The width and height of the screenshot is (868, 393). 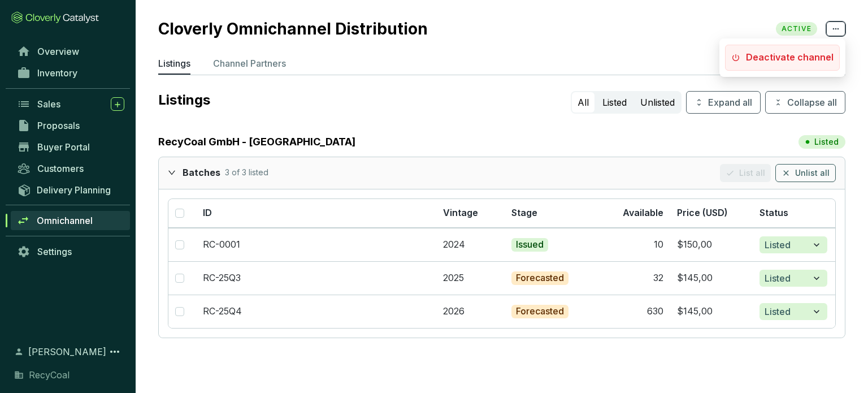 I want to click on td: RC-25Q3, so click(x=316, y=277).